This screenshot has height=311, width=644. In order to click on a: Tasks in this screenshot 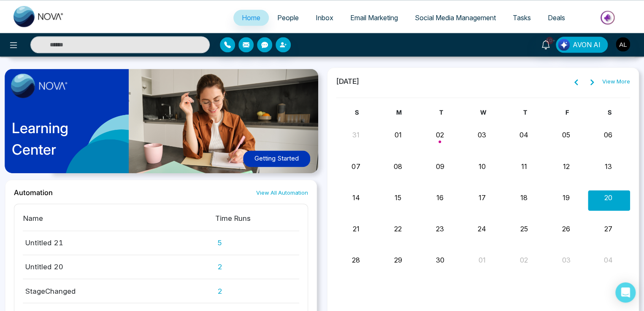, I will do `click(522, 18)`.